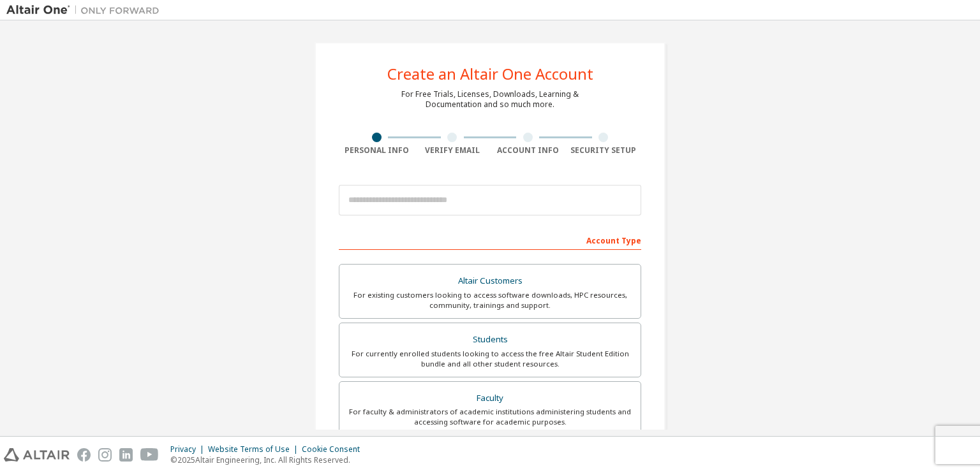  What do you see at coordinates (268, 460) in the screenshot?
I see `p: © 2025 Altair Engineering, Inc. All Rights Reserved.` at bounding box center [268, 460].